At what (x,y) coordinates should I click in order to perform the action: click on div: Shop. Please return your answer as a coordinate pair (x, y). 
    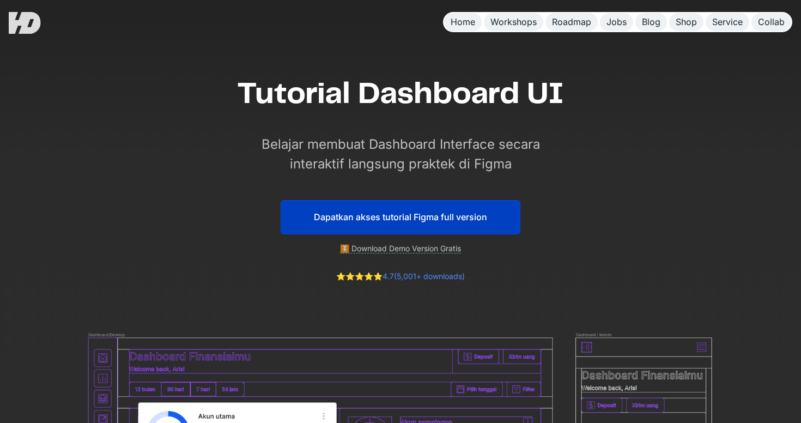
    Looking at the image, I should click on (686, 22).